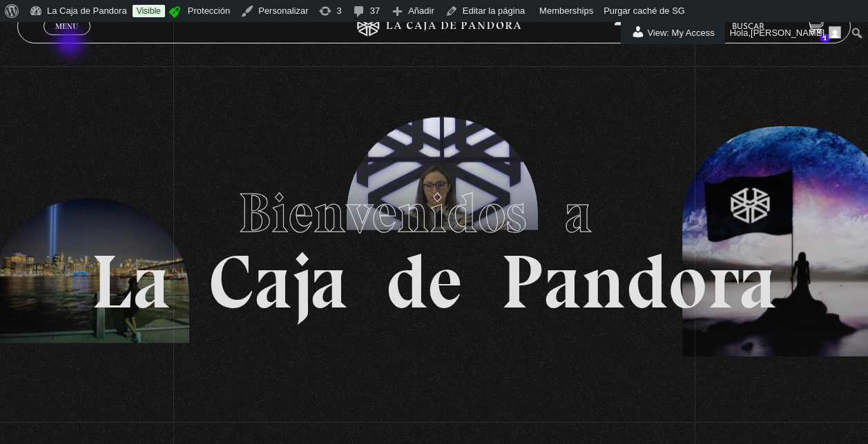 Image resolution: width=868 pixels, height=444 pixels. What do you see at coordinates (786, 33) in the screenshot?
I see `a: Hola,` at bounding box center [786, 33].